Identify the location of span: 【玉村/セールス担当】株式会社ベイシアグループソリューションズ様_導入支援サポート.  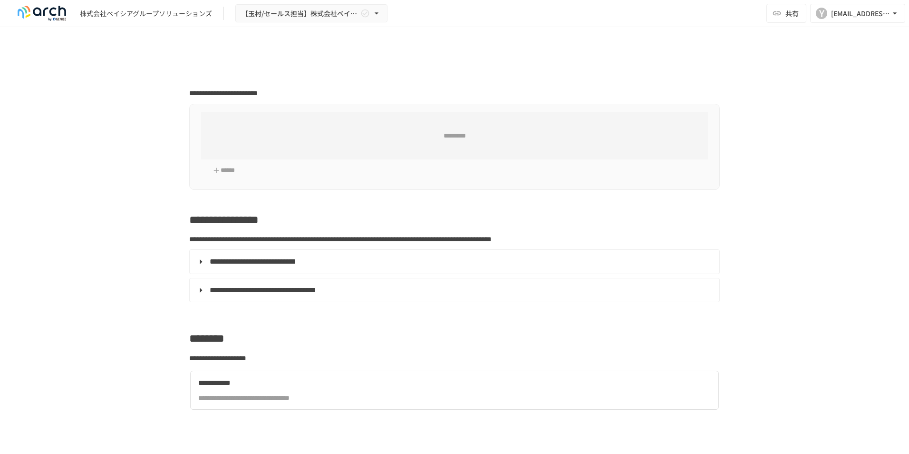
(300, 13).